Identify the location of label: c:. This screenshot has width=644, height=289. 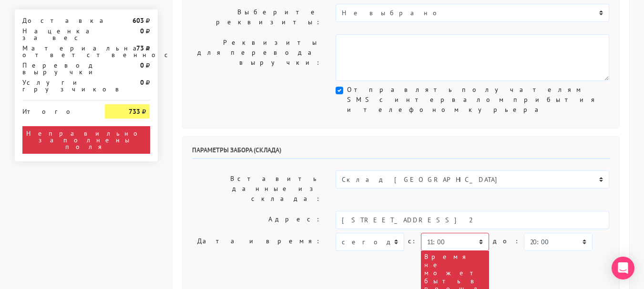
(412, 241).